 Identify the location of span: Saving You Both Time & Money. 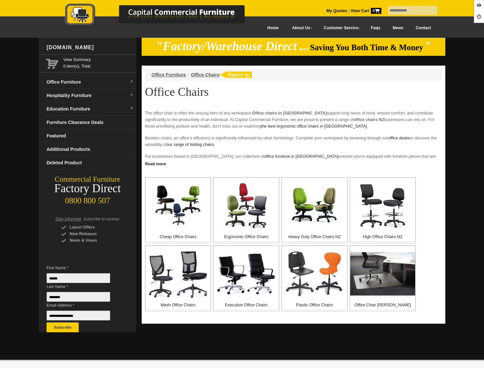
(367, 47).